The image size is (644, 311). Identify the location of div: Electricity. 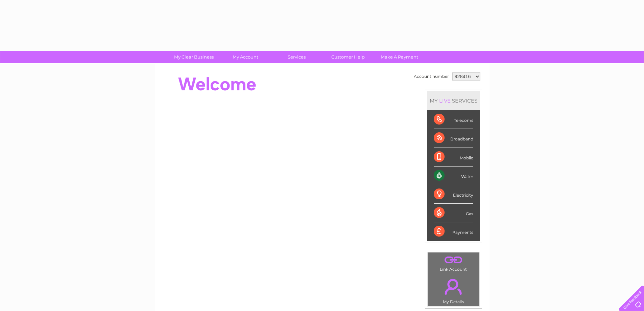
(453, 195).